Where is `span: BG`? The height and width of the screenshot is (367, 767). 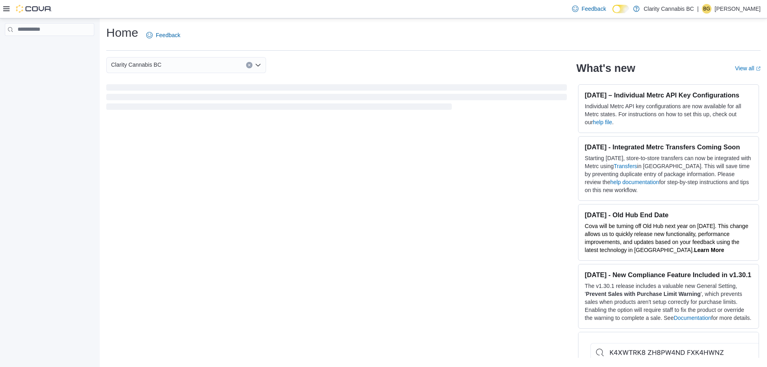 span: BG is located at coordinates (706, 9).